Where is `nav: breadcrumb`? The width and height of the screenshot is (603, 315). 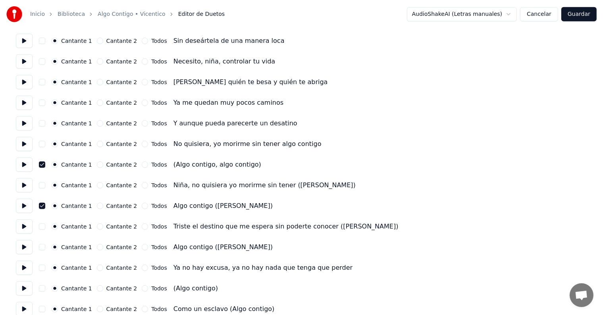
nav: breadcrumb is located at coordinates (127, 14).